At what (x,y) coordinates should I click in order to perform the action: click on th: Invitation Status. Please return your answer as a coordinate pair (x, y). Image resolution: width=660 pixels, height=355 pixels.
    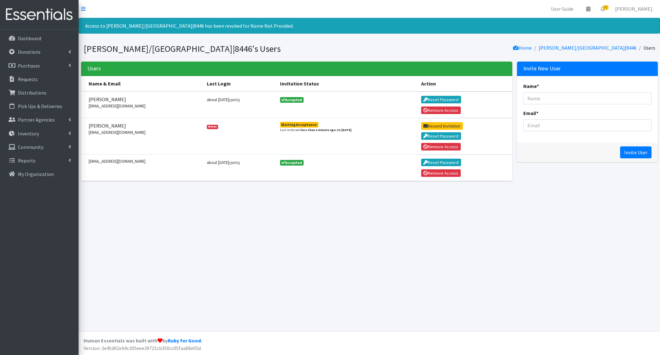
    Looking at the image, I should click on (346, 84).